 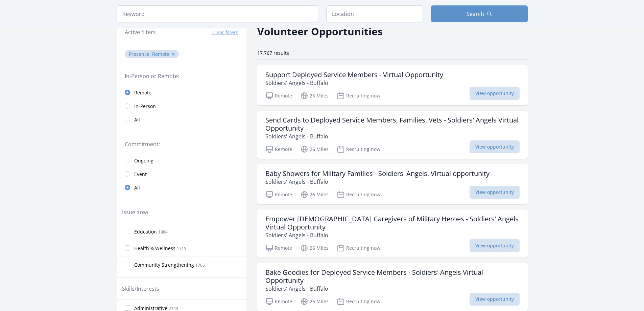 I want to click on a: Ongoing, so click(x=182, y=160).